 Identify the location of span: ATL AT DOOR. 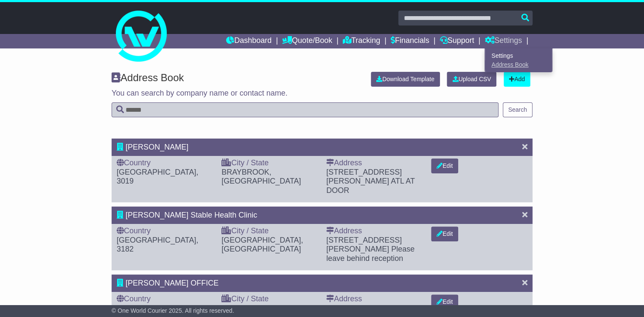
(370, 185).